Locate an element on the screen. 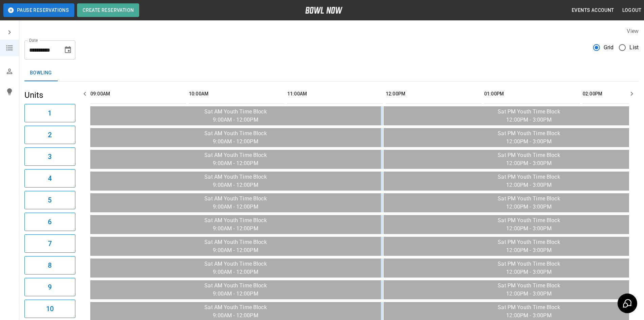 The image size is (644, 320). h6: 3 is located at coordinates (50, 157).